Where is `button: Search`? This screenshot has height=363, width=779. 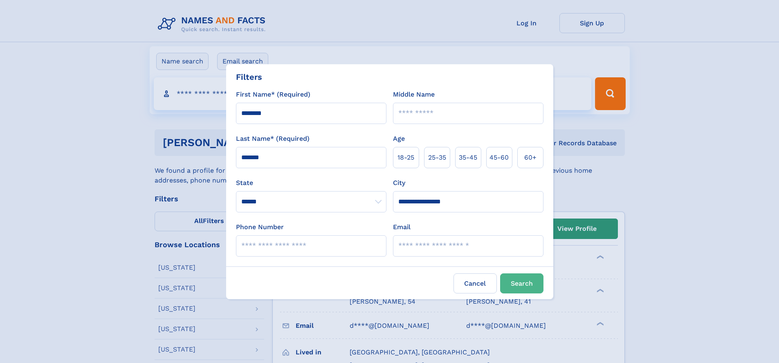
button: Search is located at coordinates (522, 283).